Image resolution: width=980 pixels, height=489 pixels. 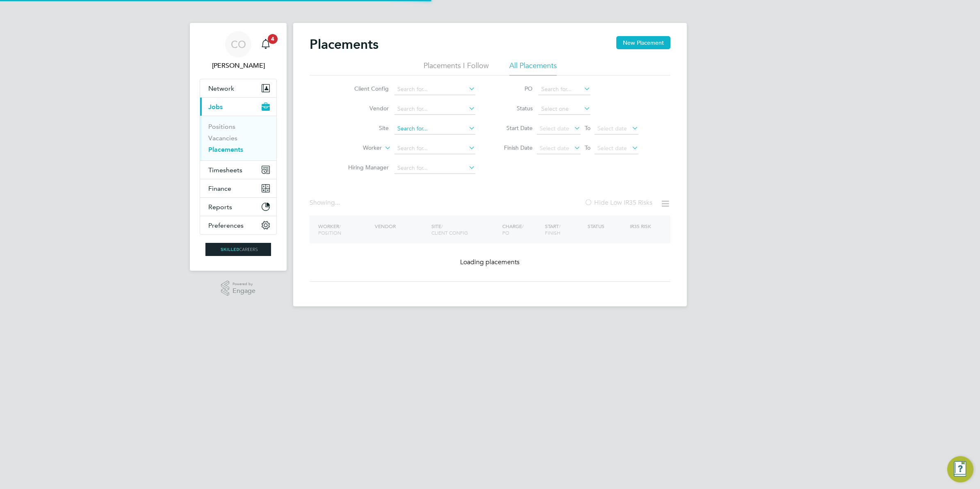 I want to click on label: PO, so click(x=514, y=89).